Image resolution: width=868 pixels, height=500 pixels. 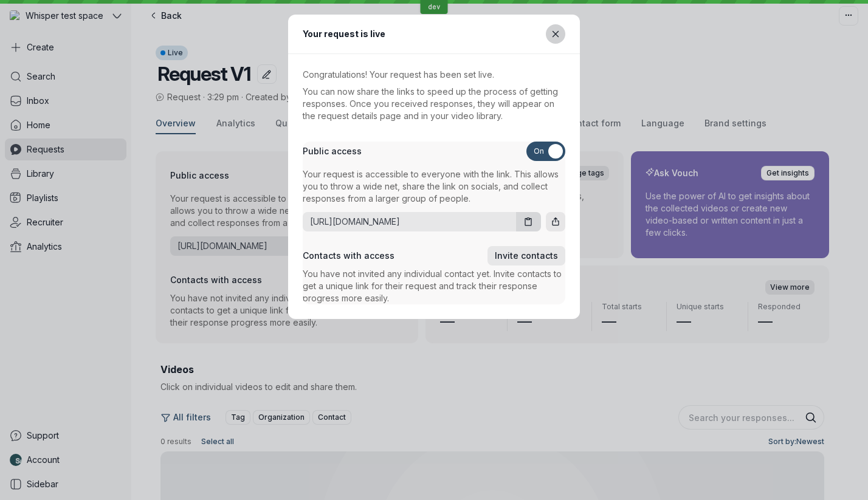 What do you see at coordinates (332, 151) in the screenshot?
I see `h3: Public access` at bounding box center [332, 151].